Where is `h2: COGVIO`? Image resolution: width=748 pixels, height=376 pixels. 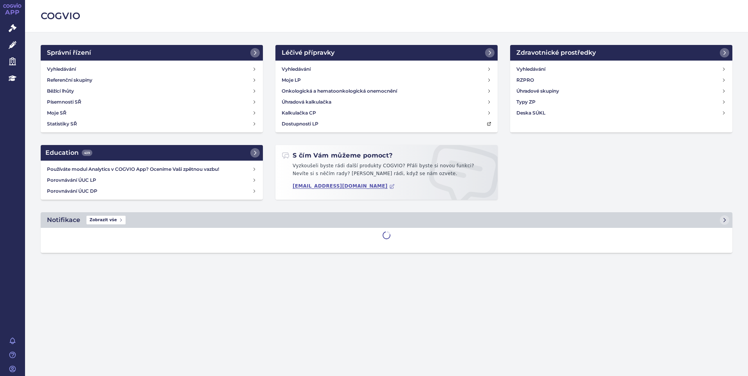
h2: COGVIO is located at coordinates (386, 16).